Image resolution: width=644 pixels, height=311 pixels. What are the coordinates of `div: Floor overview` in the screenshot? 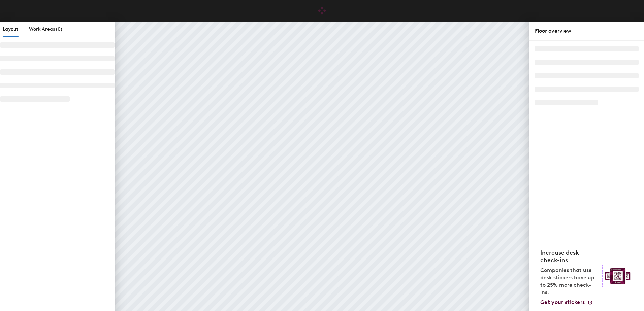 It's located at (587, 31).